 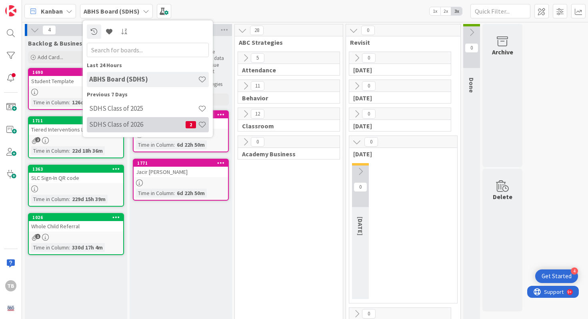 I want to click on div: Tiered Interventions List, so click(x=76, y=130).